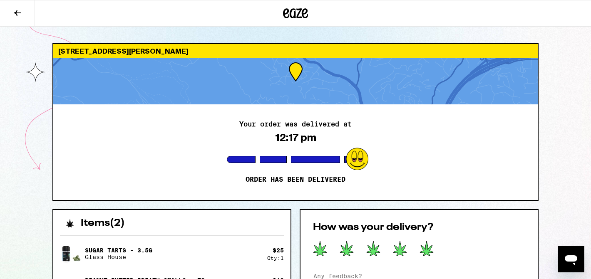  What do you see at coordinates (72, 254) in the screenshot?
I see `img: Sugar Tarts - 3.5g` at bounding box center [72, 254].